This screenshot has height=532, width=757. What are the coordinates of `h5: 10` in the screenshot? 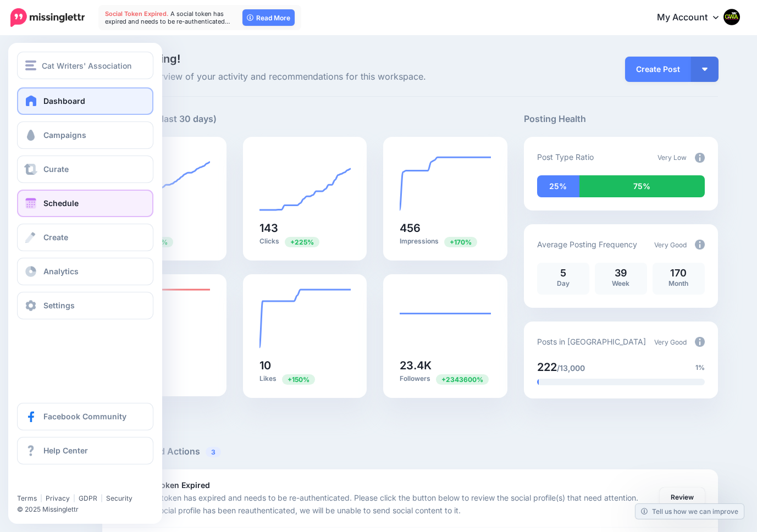 It's located at (305, 365).